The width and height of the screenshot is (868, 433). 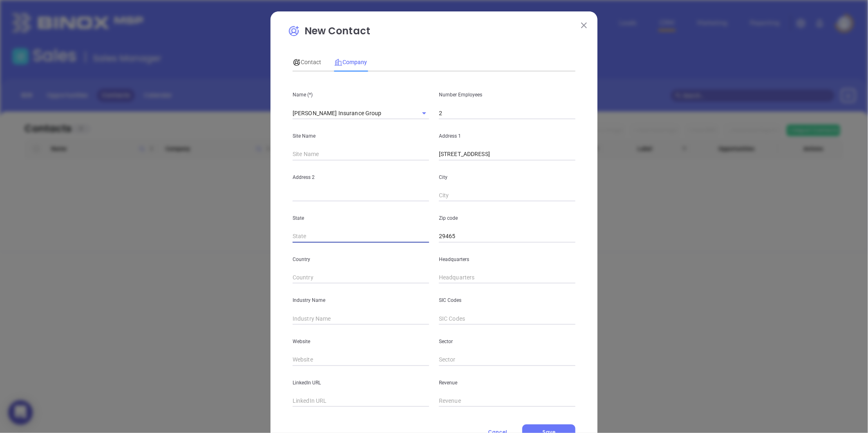 I want to click on input: Country, so click(x=361, y=278).